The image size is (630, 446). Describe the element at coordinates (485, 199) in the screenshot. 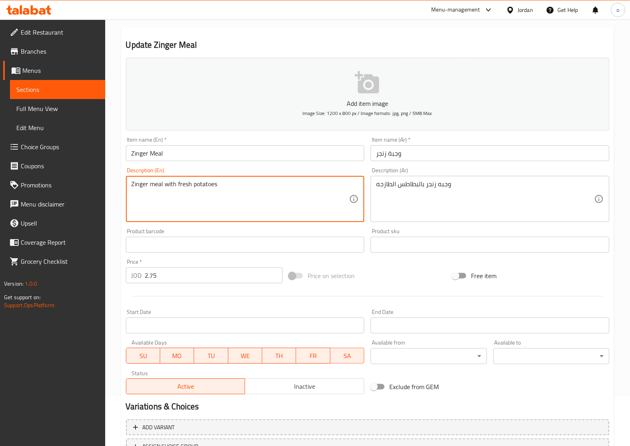

I see `textarea: وجبه زنجر بالبطاطس الطازجه` at that location.